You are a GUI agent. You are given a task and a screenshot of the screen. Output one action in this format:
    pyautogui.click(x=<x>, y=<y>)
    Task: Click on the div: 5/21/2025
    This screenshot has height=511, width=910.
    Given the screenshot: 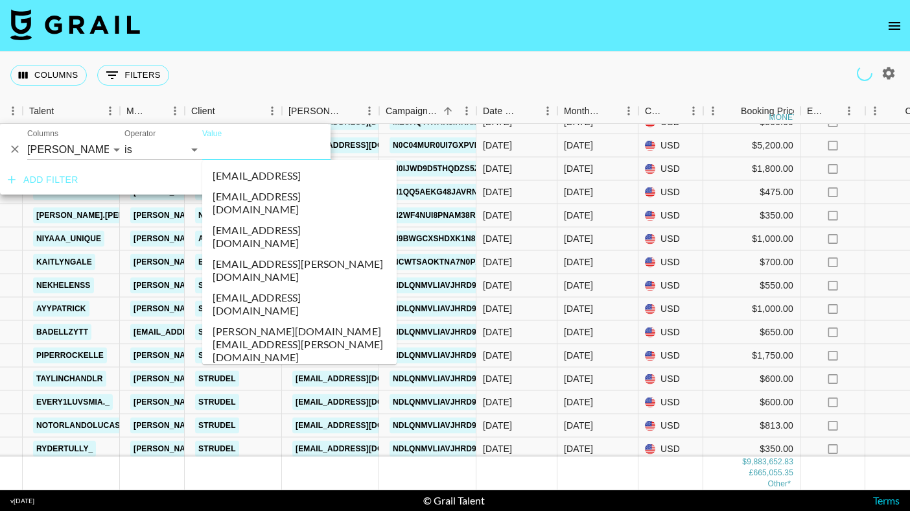 What is the action you would take?
    pyautogui.click(x=497, y=169)
    